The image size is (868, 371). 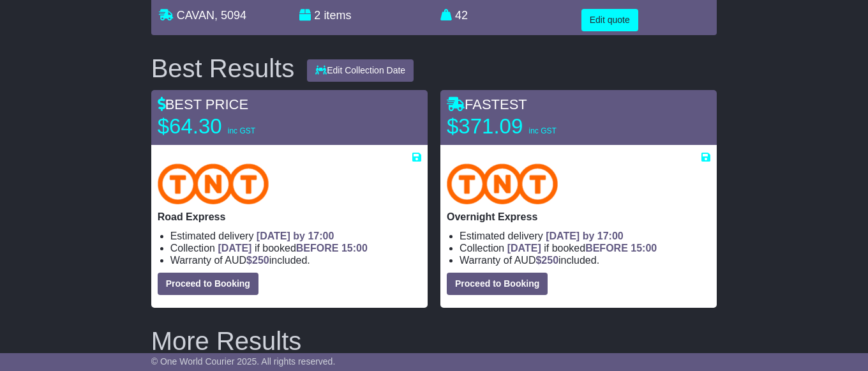 What do you see at coordinates (213, 184) in the screenshot?
I see `img: TNT Domestic: Road Express` at bounding box center [213, 184].